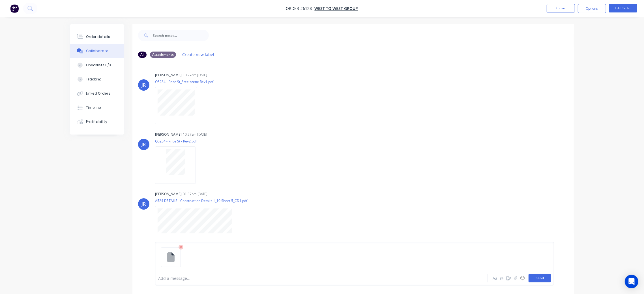 The height and width of the screenshot is (294, 644). Describe the element at coordinates (97, 65) in the screenshot. I see `button: Checklists 0/0` at that location.